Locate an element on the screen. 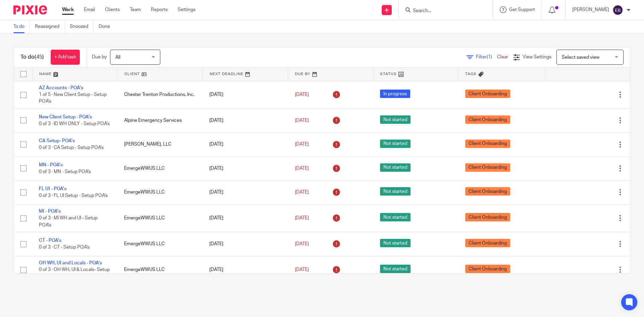  a: Reports is located at coordinates (160, 10).